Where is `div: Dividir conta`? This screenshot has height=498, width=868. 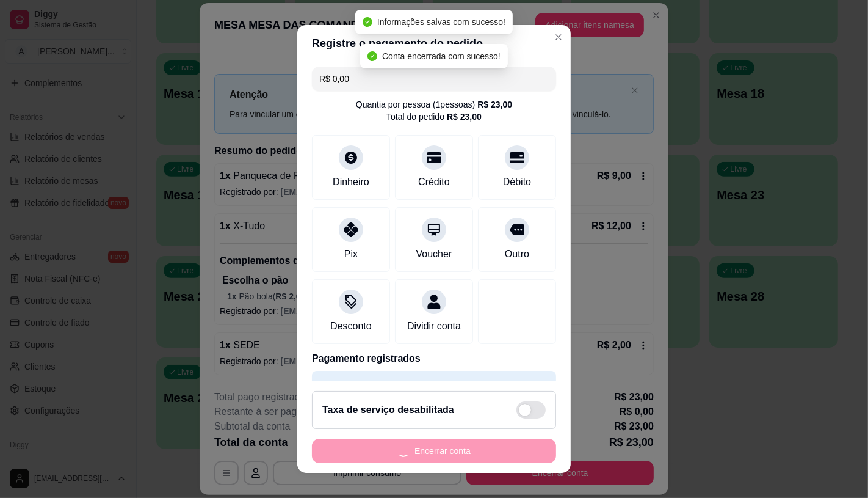
div: Dividir conta is located at coordinates (434, 326).